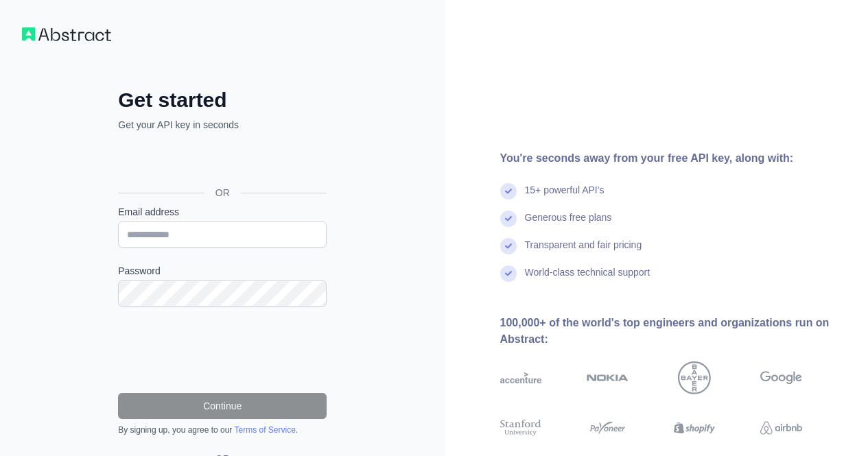  Describe the element at coordinates (564, 197) in the screenshot. I see `div: 15+ powerful API's` at that location.